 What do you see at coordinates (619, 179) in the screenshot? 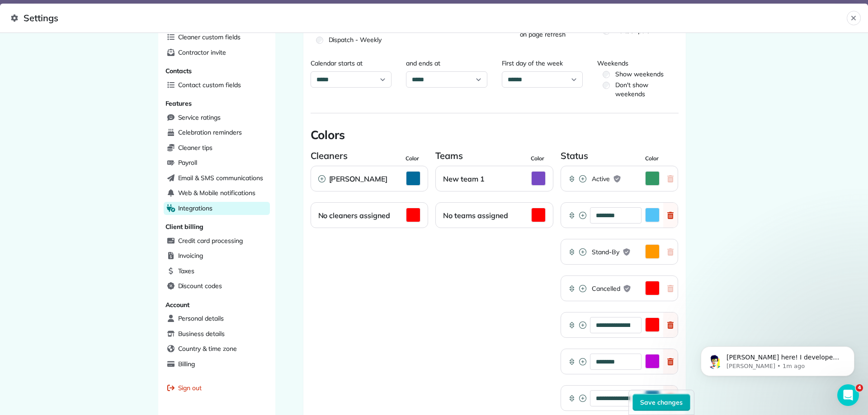
I see `div: ActiveActivate Color Picker` at bounding box center [619, 179].